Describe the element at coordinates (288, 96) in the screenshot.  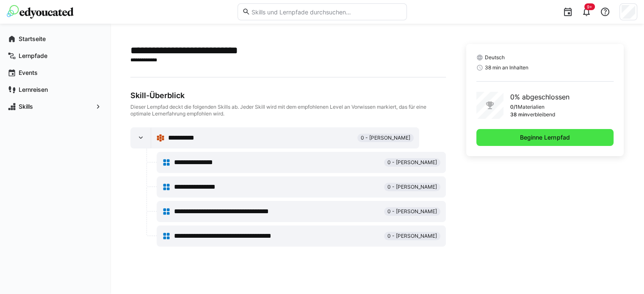
I see `div: Skill-Überblick` at that location.